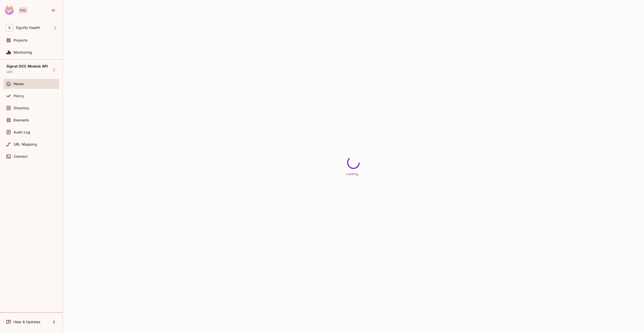 The width and height of the screenshot is (644, 333). Describe the element at coordinates (19, 96) in the screenshot. I see `span: Policy` at that location.